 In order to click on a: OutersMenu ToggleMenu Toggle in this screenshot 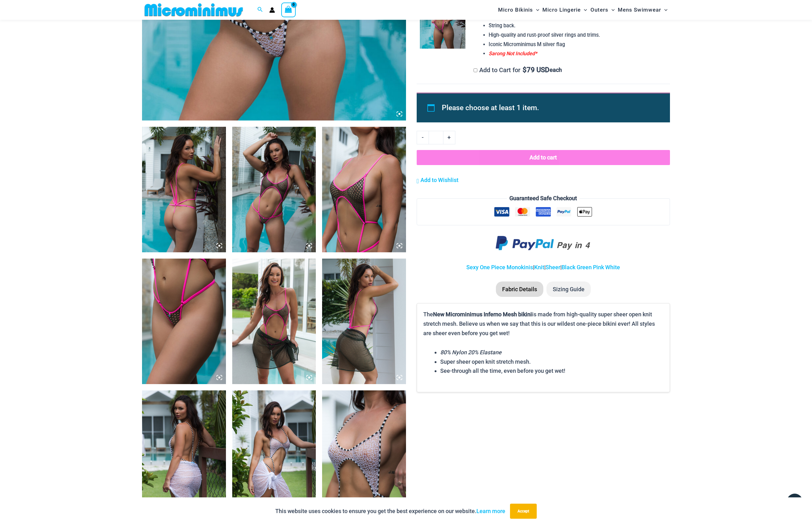, I will do `click(602, 10)`.